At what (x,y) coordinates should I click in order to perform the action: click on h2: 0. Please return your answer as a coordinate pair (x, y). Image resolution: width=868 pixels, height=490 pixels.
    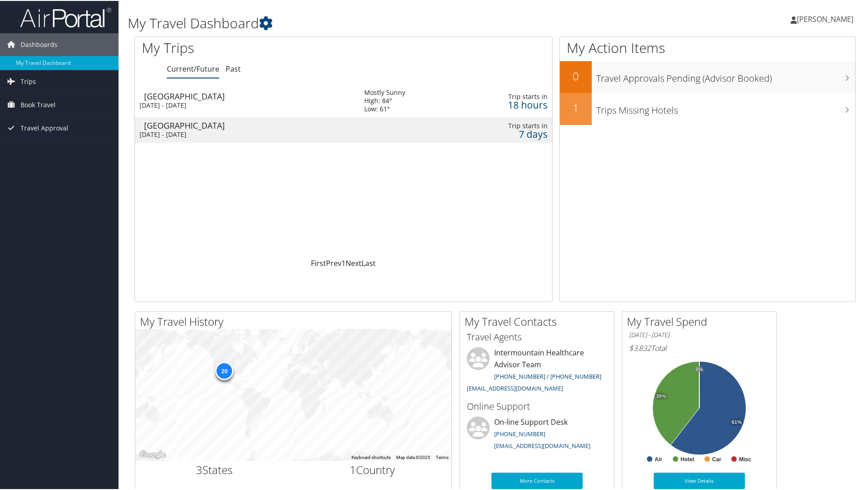
    Looking at the image, I should click on (576, 75).